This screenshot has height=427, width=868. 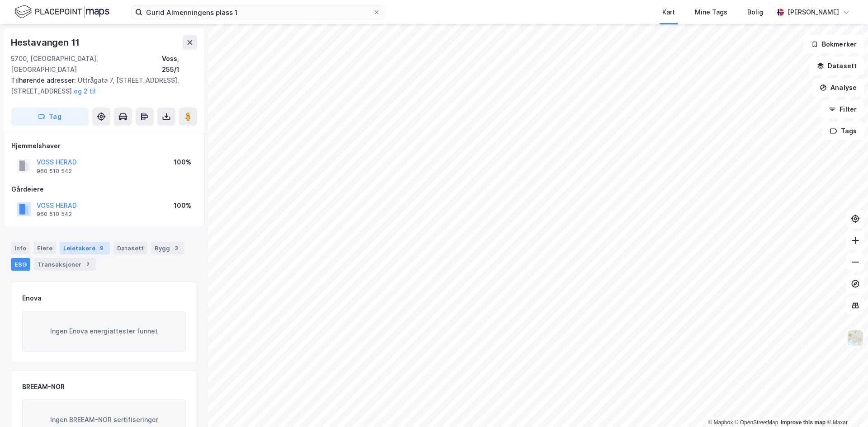 What do you see at coordinates (43, 387) in the screenshot?
I see `div: BREEAM-NOR` at bounding box center [43, 387].